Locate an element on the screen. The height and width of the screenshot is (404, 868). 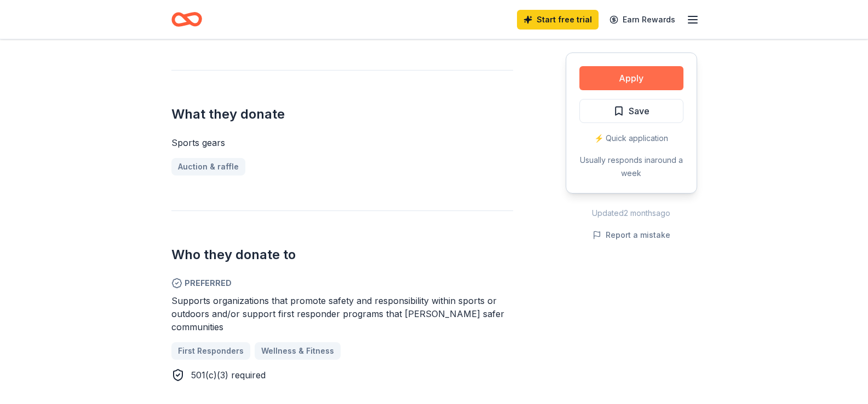
h2: Who they donate to is located at coordinates (342, 255).